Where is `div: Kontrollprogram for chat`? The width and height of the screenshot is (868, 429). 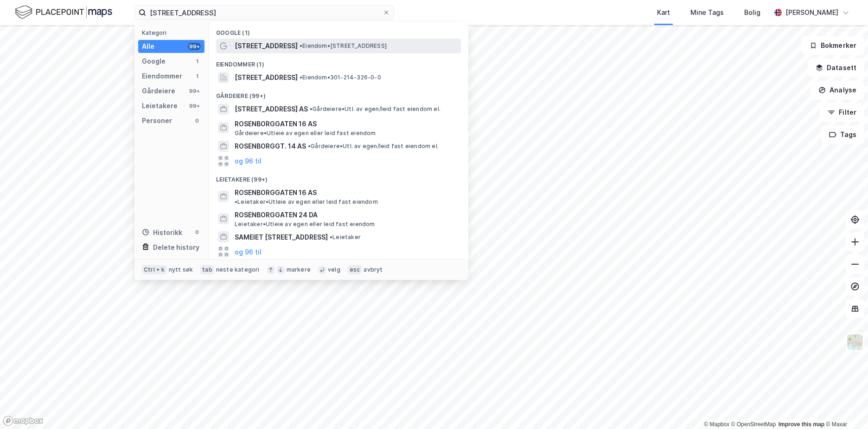 div: Kontrollprogram for chat is located at coordinates (845, 407).